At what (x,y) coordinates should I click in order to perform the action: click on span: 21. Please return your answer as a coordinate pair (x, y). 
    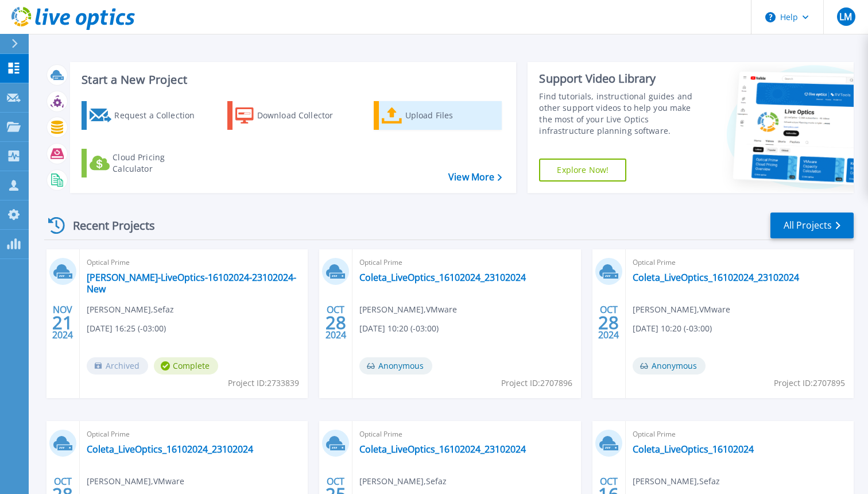
    Looking at the image, I should click on (63, 322).